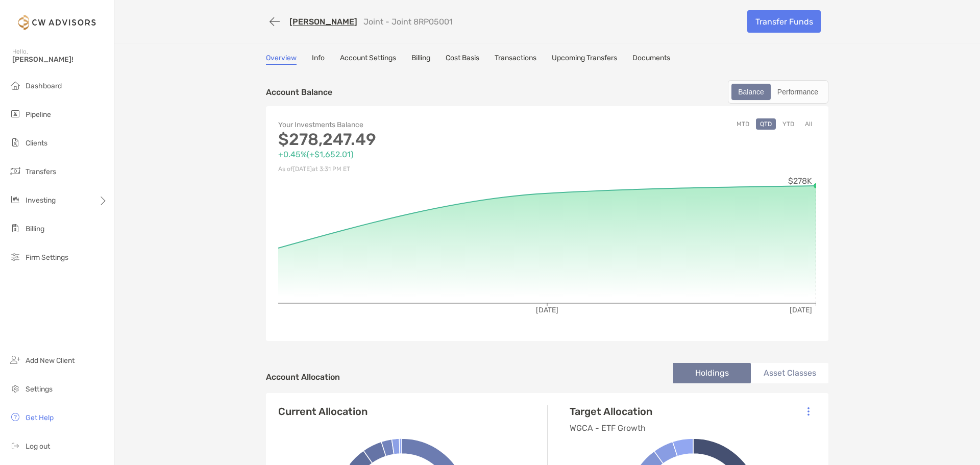 The width and height of the screenshot is (980, 465). I want to click on button: MTD, so click(743, 124).